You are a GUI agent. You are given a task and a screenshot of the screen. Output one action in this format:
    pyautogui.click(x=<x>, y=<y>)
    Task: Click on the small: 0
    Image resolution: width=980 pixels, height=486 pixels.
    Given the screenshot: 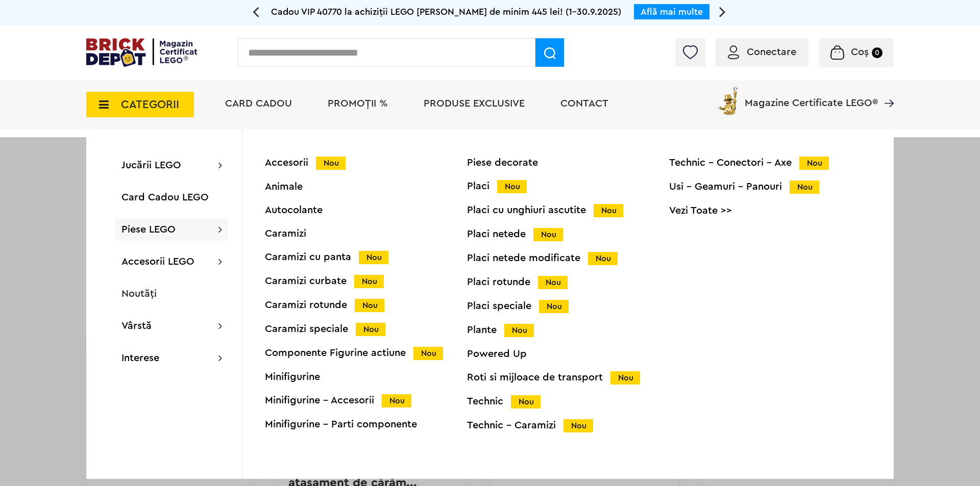 What is the action you would take?
    pyautogui.click(x=877, y=53)
    